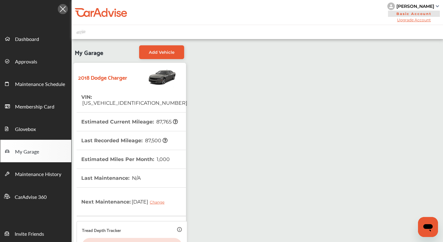  Describe the element at coordinates (26, 62) in the screenshot. I see `span: Approvals` at that location.